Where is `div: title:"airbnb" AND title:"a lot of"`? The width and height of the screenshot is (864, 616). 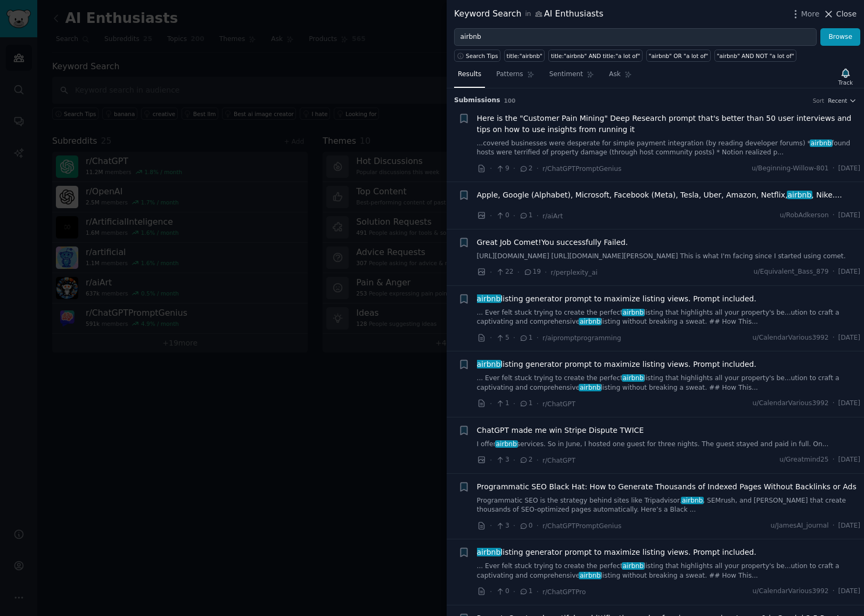 div: title:"airbnb" AND title:"a lot of" is located at coordinates (596, 56).